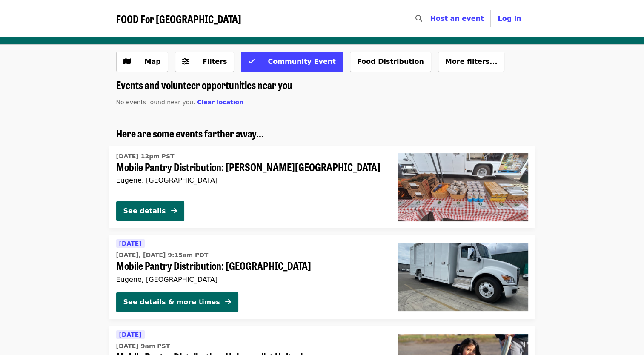 Image resolution: width=644 pixels, height=355 pixels. What do you see at coordinates (457, 19) in the screenshot?
I see `span: Host an event` at bounding box center [457, 19].